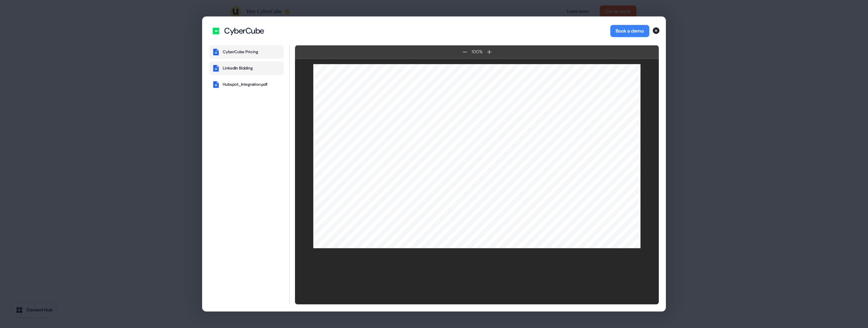 Image resolution: width=868 pixels, height=328 pixels. Describe the element at coordinates (629, 31) in the screenshot. I see `button: Book a demo` at that location.